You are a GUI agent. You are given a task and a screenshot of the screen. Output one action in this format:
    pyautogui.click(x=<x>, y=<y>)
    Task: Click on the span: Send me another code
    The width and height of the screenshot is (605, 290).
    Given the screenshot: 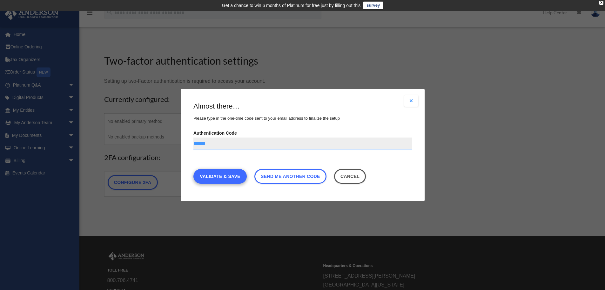 What is the action you would take?
    pyautogui.click(x=291, y=176)
    